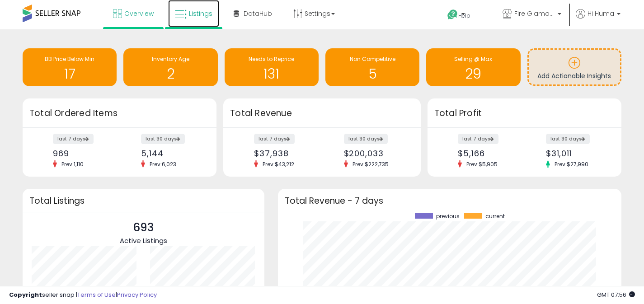  I want to click on h3: Total Ordered Items, so click(119, 113).